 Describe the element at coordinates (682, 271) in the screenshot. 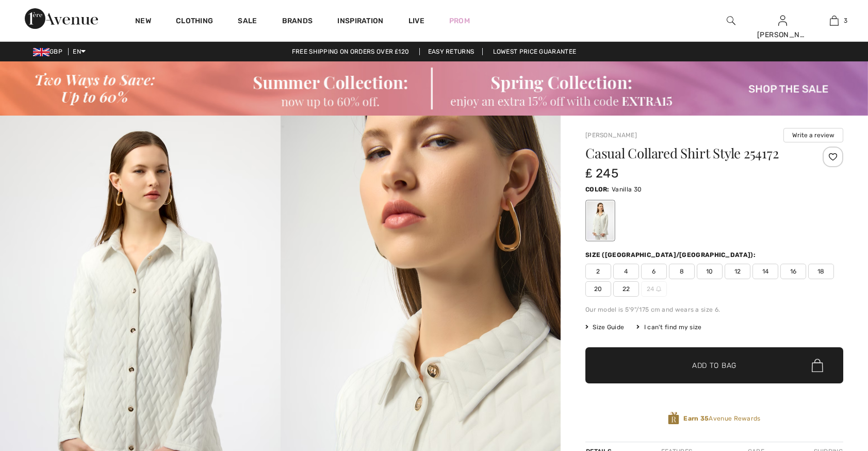

I see `span: 8` at that location.